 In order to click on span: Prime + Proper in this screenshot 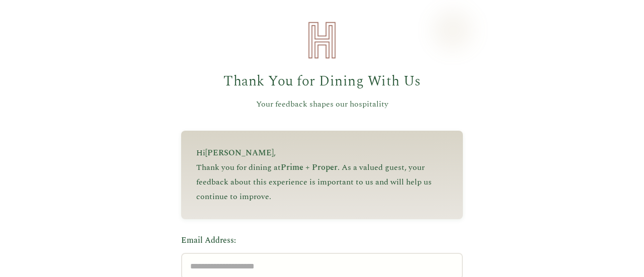, I will do `click(309, 168)`.